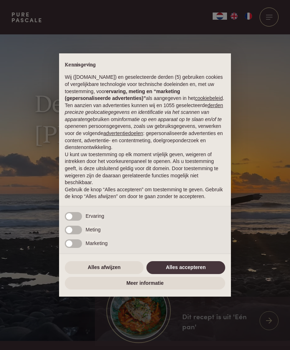 This screenshot has height=350, width=290. I want to click on span: Marketing, so click(96, 243).